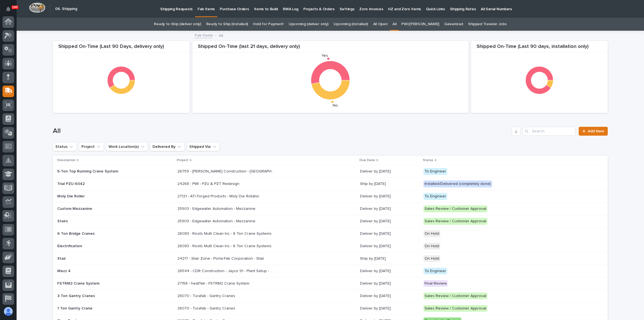  What do you see at coordinates (106, 183) in the screenshot?
I see `p: Trial PZU-6042` at bounding box center [106, 183].